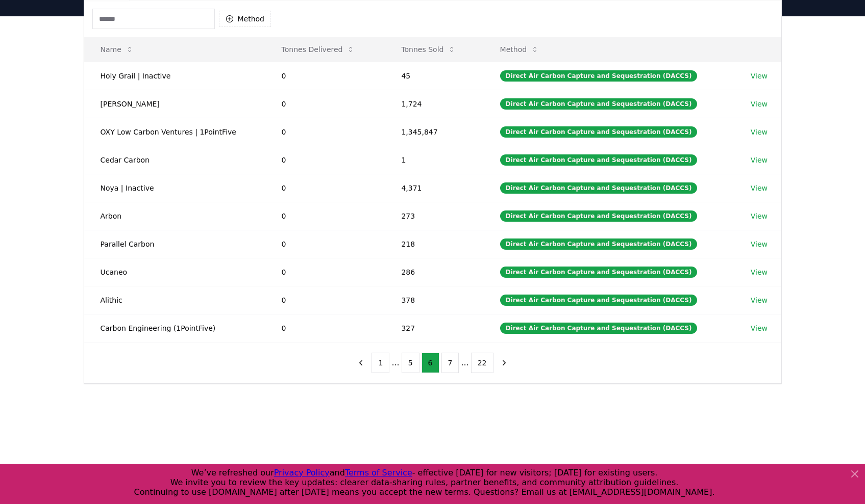  I want to click on td: 378, so click(433, 300).